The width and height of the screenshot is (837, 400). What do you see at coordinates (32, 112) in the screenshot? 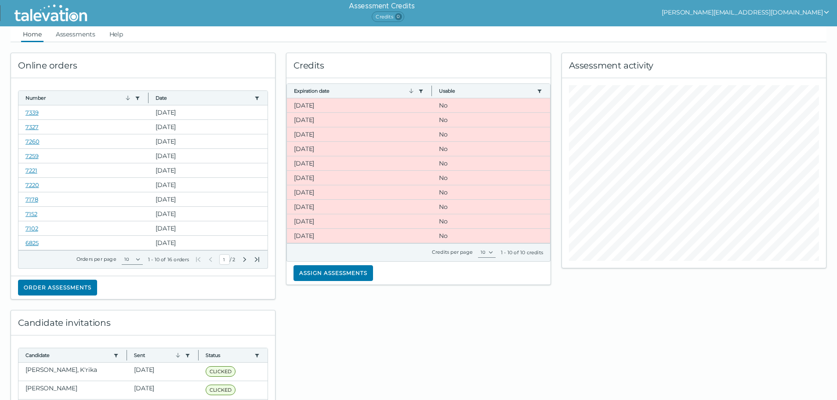
I see `a: 7339` at bounding box center [32, 112].